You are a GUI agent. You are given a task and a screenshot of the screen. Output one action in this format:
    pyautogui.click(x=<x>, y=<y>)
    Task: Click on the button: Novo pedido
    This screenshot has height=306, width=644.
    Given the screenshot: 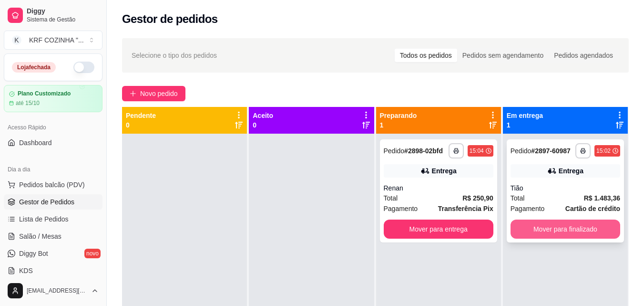 What is the action you would take?
    pyautogui.click(x=154, y=94)
    